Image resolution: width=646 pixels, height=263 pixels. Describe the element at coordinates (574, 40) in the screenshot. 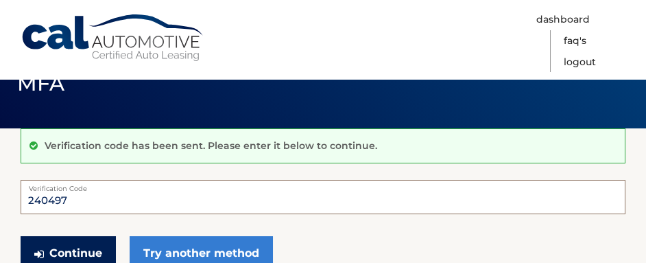

I see `a: FAQ's` at that location.